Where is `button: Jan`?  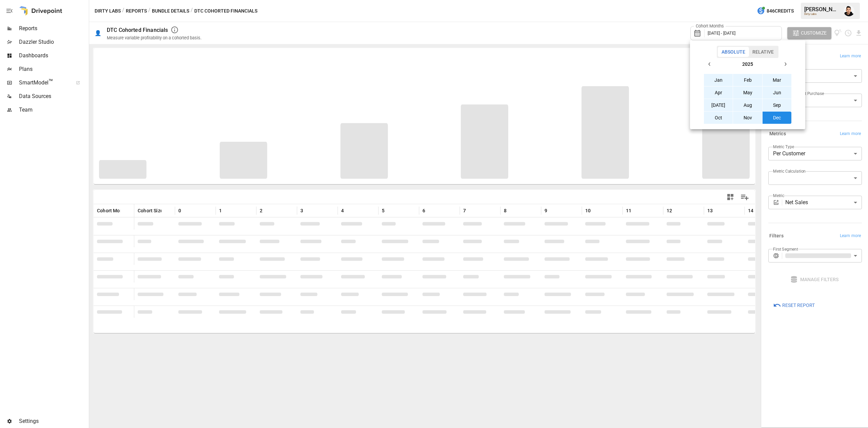
button: Jan is located at coordinates (718, 80).